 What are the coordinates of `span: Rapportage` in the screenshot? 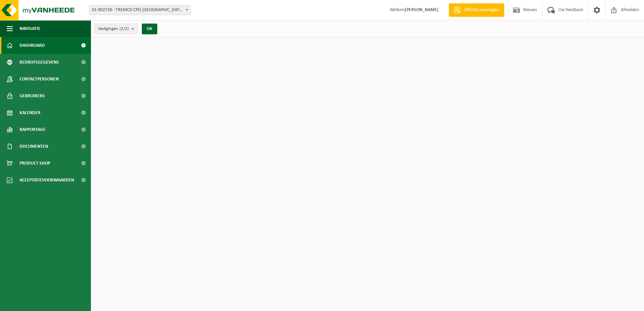 It's located at (33, 130).